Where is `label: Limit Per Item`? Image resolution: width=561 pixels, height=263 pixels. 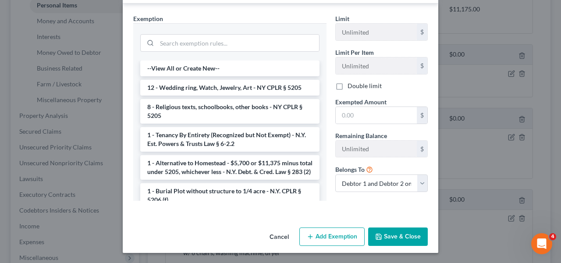 label: Limit Per Item is located at coordinates (354, 52).